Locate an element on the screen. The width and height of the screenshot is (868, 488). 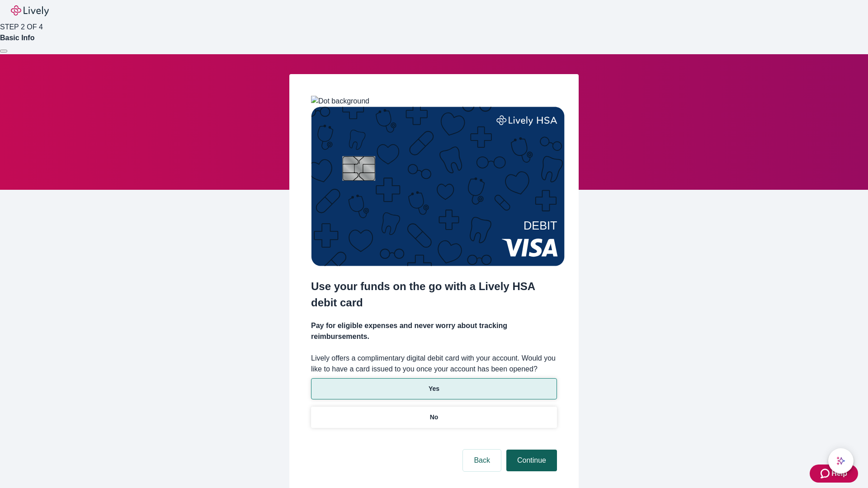
img: Debit card is located at coordinates (438, 186).